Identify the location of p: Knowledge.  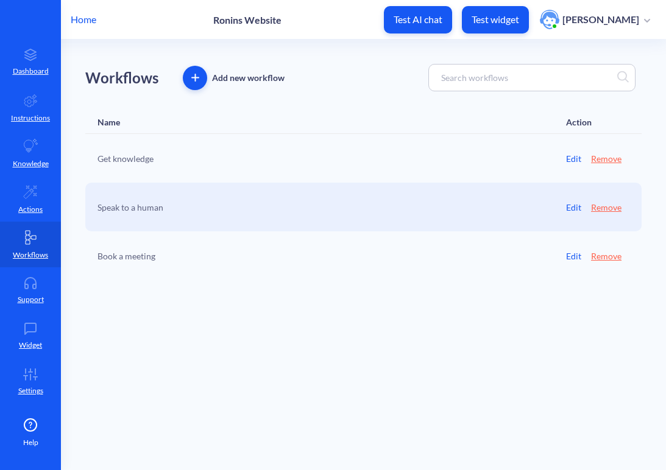
(30, 164).